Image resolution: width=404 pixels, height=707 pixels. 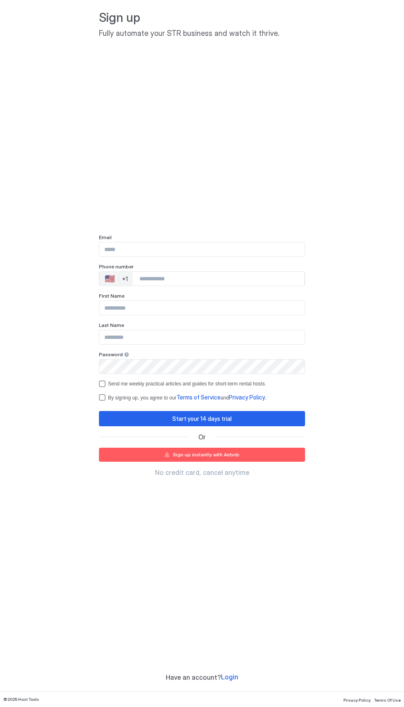 What do you see at coordinates (111, 354) in the screenshot?
I see `span: Password` at bounding box center [111, 354].